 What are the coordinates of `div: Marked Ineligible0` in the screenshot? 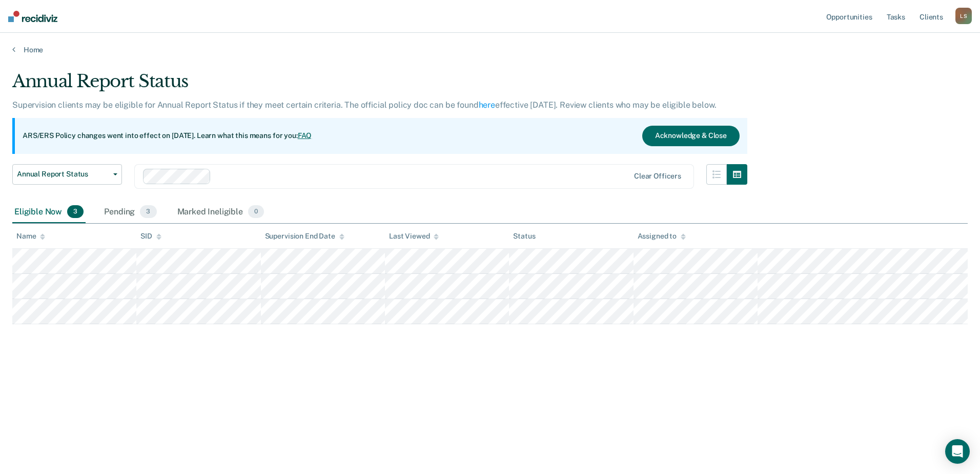 It's located at (221, 212).